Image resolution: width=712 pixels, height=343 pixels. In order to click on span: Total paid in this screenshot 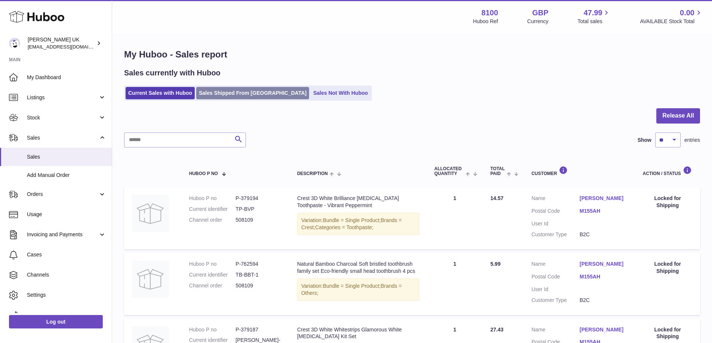, I will do `click(497, 172)`.